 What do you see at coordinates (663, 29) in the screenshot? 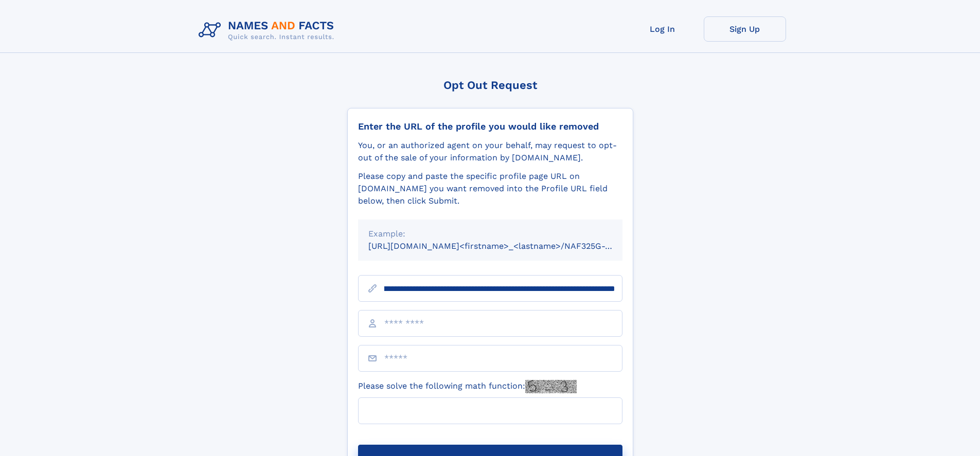
I see `a: Log In` at bounding box center [663, 29].